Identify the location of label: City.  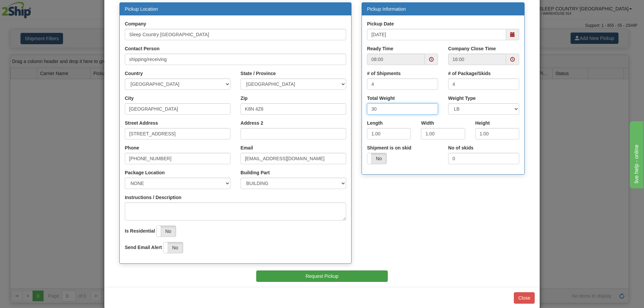
(129, 98).